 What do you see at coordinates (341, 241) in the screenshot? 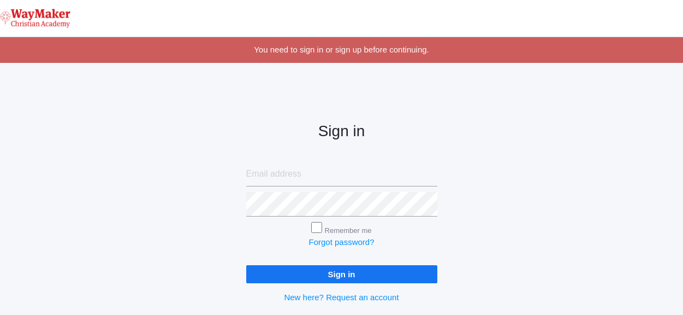
I see `a: Forgot password?` at bounding box center [341, 241].